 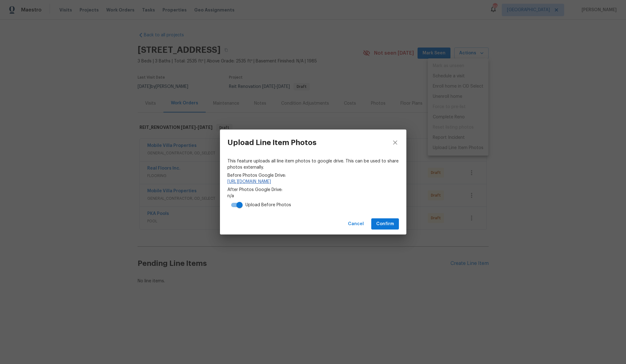 I want to click on span: Confirm, so click(x=385, y=224).